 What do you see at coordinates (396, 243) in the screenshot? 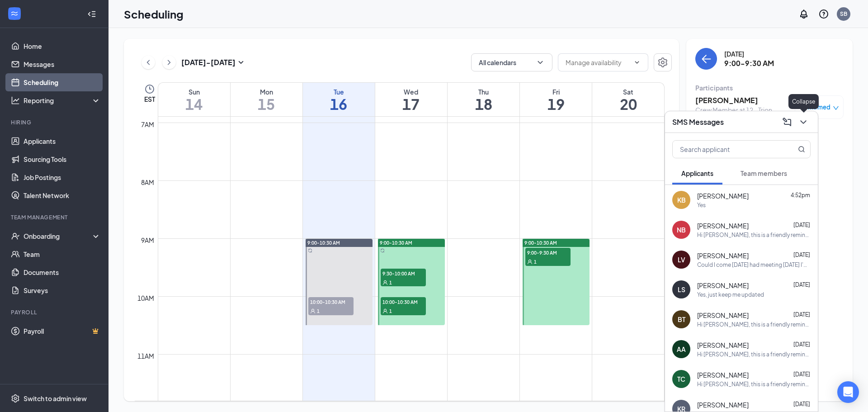
I see `span: 9:00-10:30 AM` at bounding box center [396, 243].